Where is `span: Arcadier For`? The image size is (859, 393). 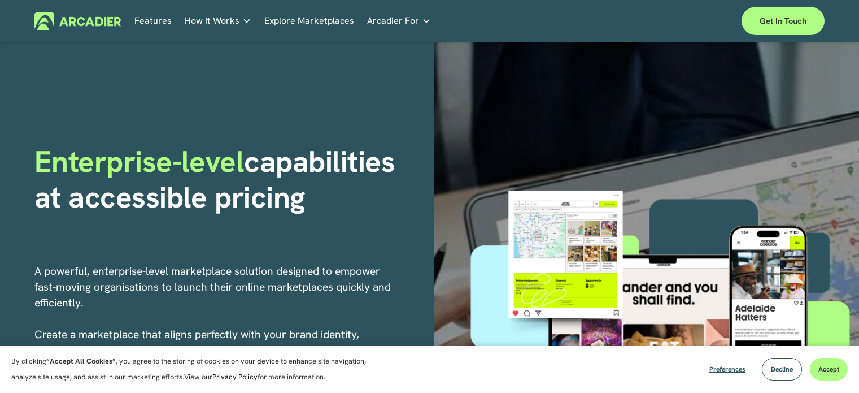 span: Arcadier For is located at coordinates (393, 21).